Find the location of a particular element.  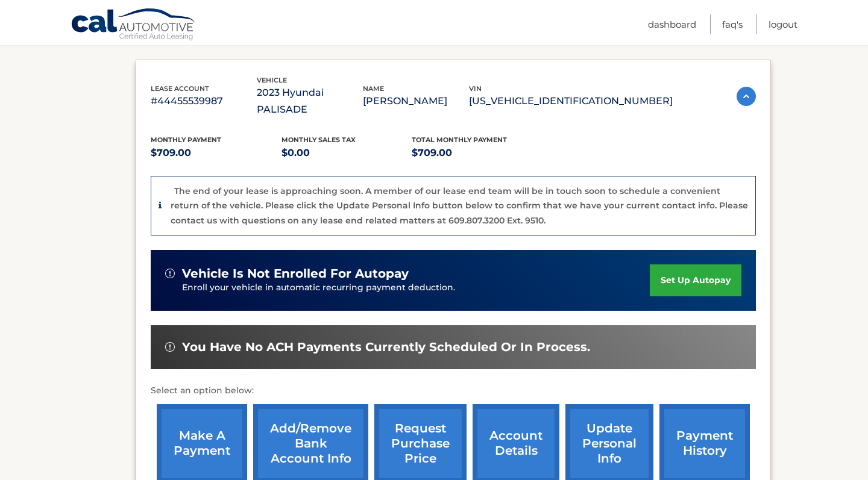

a: Cal Automotive is located at coordinates (134, 25).